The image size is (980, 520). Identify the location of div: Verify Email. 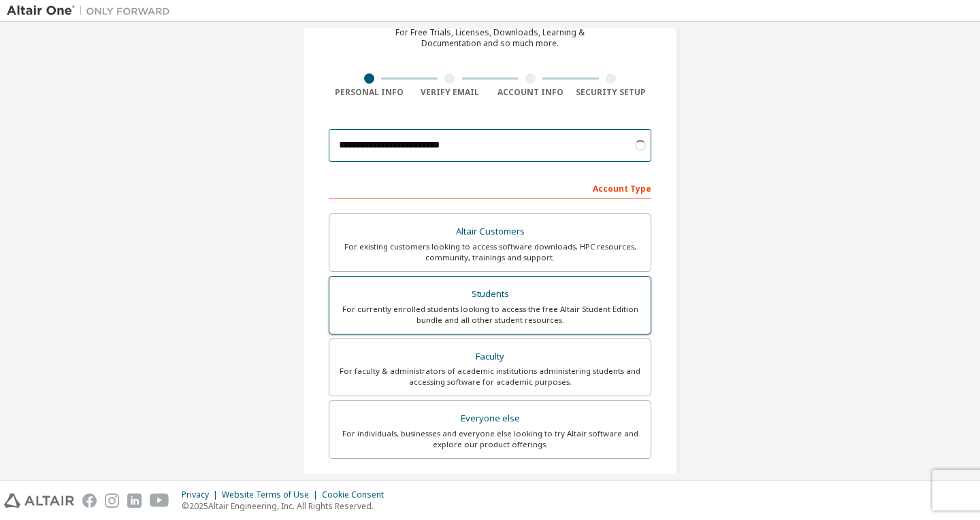
(450, 92).